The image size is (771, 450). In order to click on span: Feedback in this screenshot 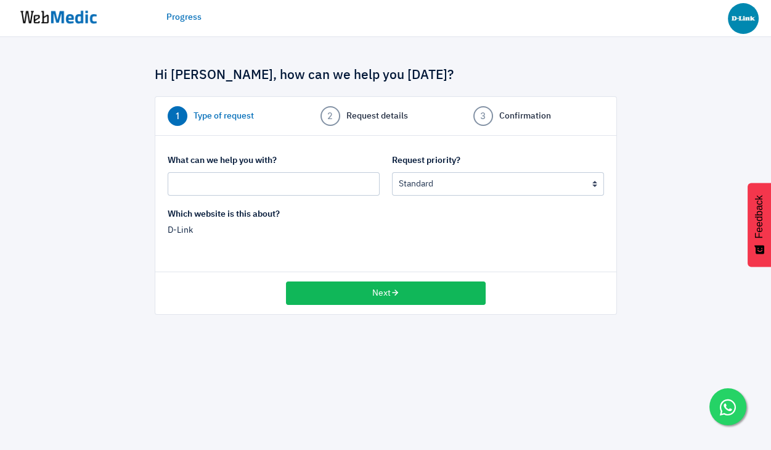, I will do `click(760, 216)`.